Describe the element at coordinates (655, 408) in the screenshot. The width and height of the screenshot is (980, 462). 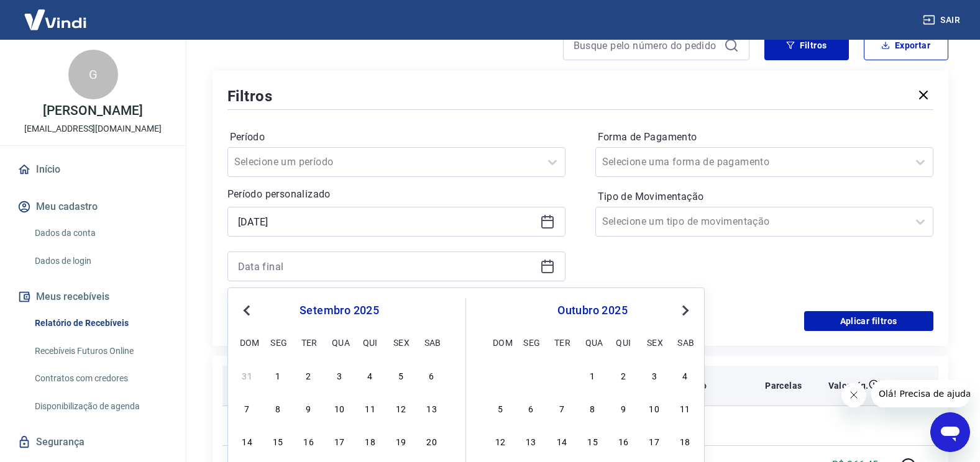
I see `div: Choose sexta-feira, 10 de outubro de 2025` at that location.